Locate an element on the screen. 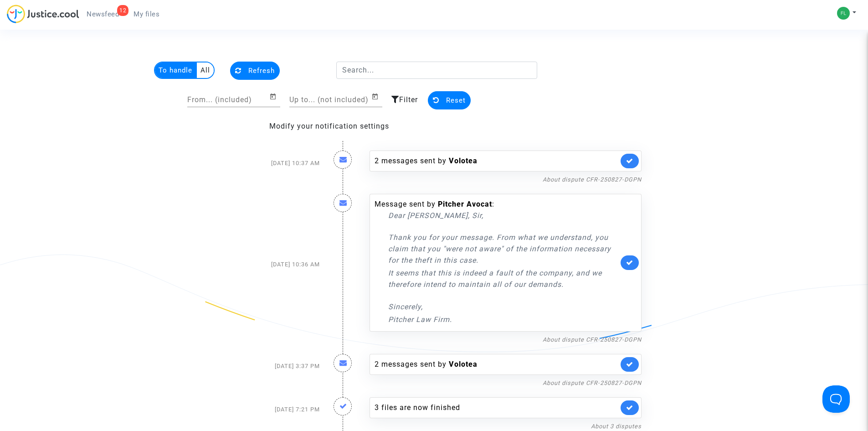  span: Filter is located at coordinates (408, 99).